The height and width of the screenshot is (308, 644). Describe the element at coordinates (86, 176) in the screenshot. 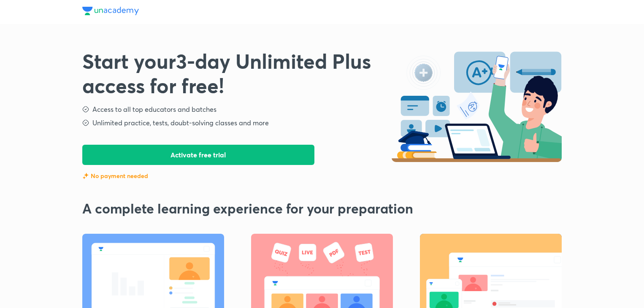

I see `img: feature` at that location.